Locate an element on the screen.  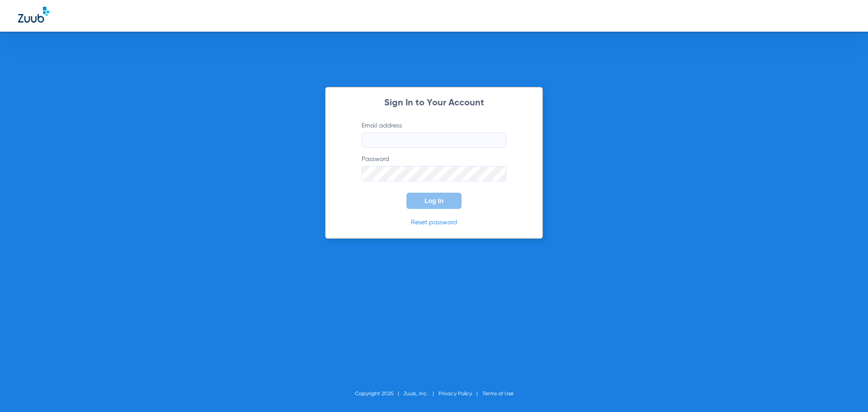
input: Email address is located at coordinates (434, 140).